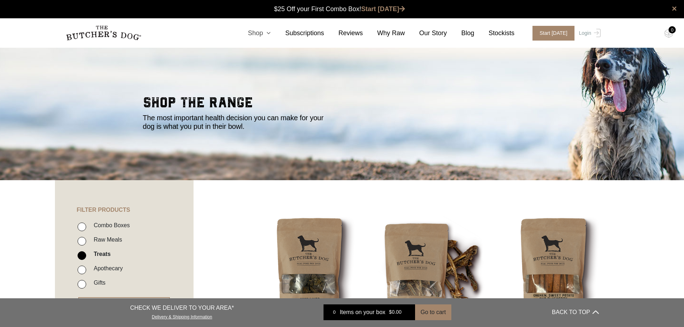 The height and width of the screenshot is (327, 684). What do you see at coordinates (588, 33) in the screenshot?
I see `a: Login` at bounding box center [588, 33].